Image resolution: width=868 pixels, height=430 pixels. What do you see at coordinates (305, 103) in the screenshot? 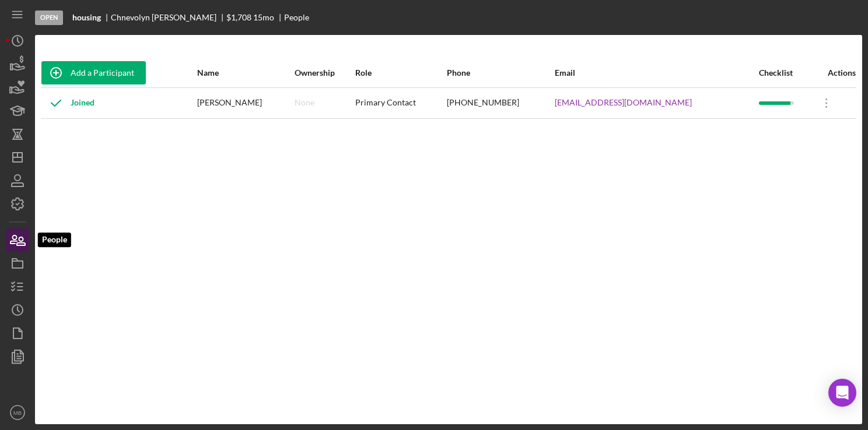
I see `div: None` at bounding box center [305, 103].